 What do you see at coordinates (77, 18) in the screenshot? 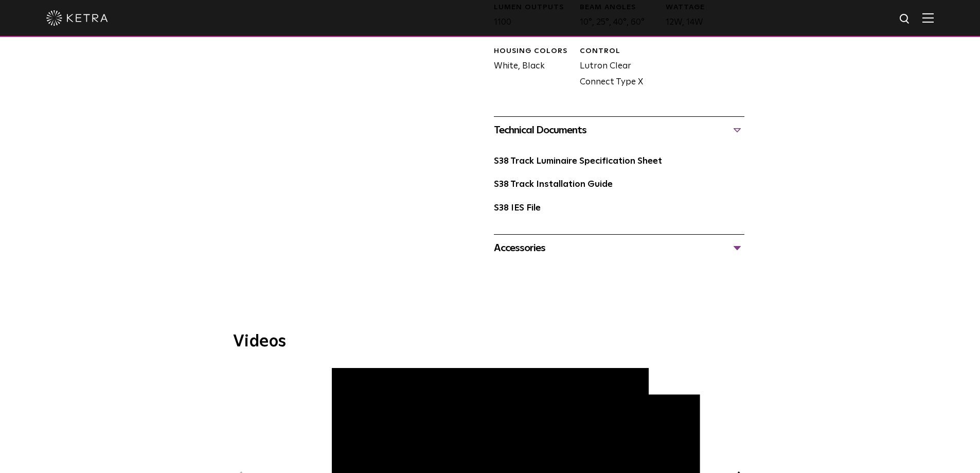
I see `img: ketra-logo-2019-white` at bounding box center [77, 18].